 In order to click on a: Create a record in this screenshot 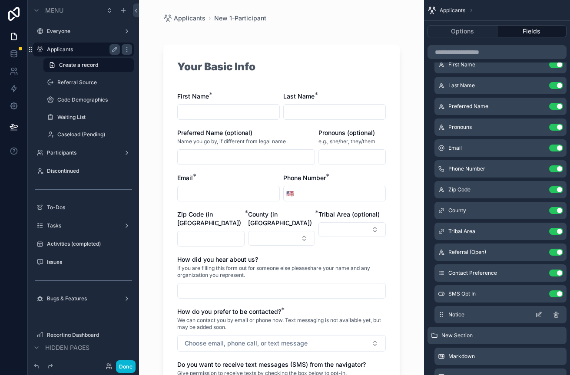, I will do `click(89, 65)`.